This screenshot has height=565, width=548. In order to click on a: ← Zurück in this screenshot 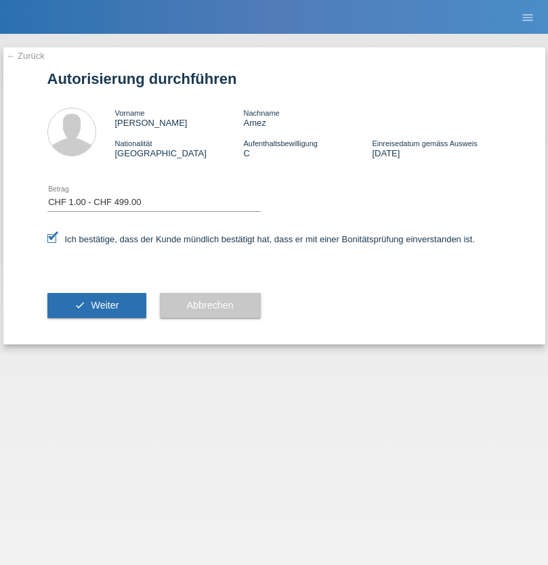, I will do `click(26, 56)`.